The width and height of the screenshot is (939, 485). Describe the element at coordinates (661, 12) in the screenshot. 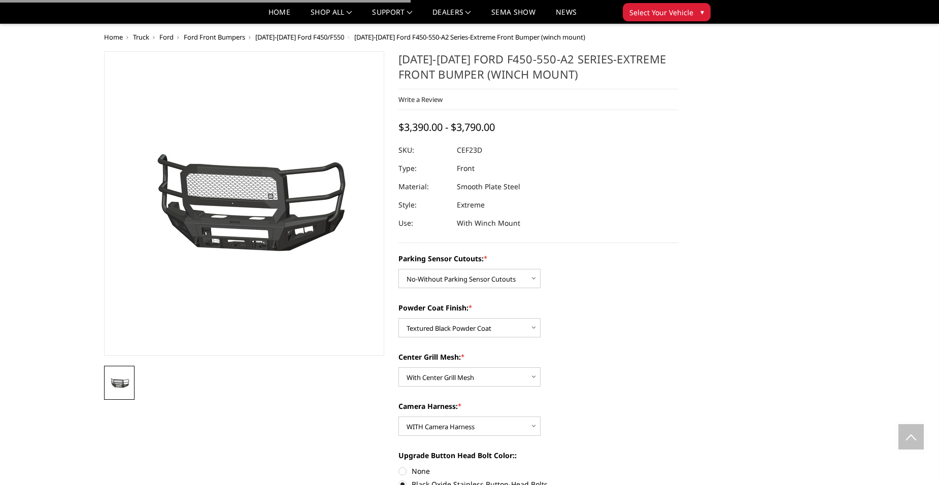

I see `span: Select Your Vehicle` at that location.